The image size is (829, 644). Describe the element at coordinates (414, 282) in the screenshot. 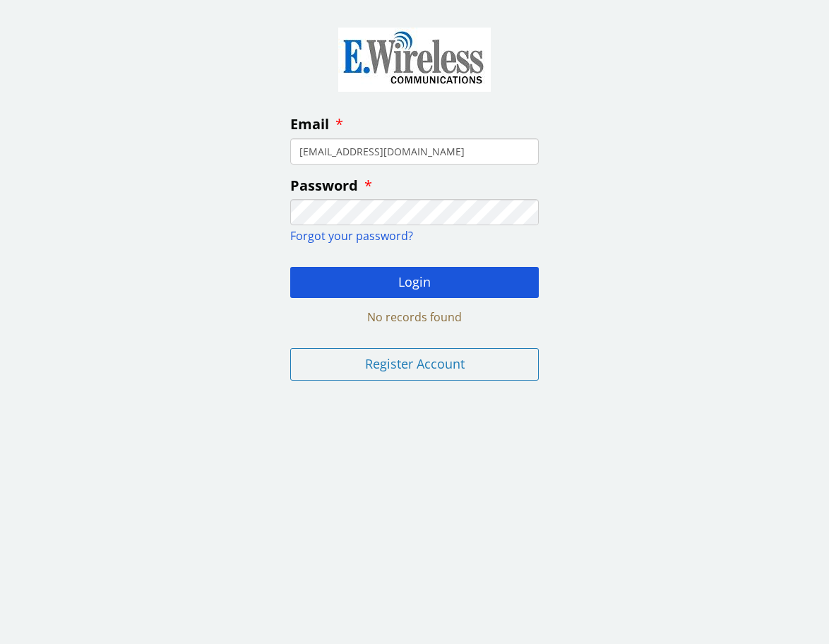

I see `button: Login` at that location.